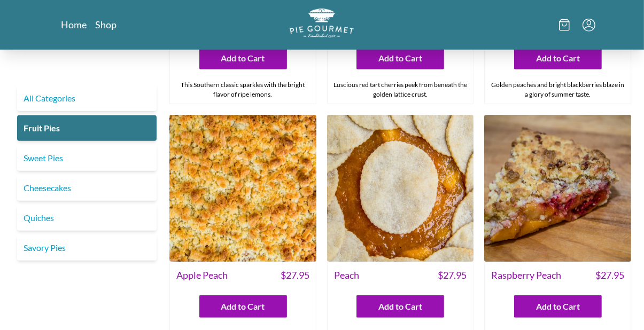  What do you see at coordinates (87, 158) in the screenshot?
I see `a: Sweet Pies` at bounding box center [87, 158].